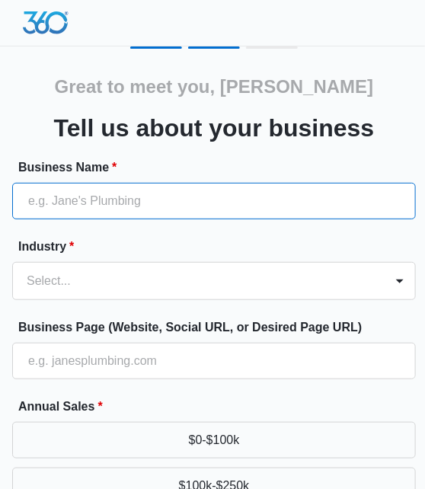 The width and height of the screenshot is (425, 489). Describe the element at coordinates (220, 247) in the screenshot. I see `label: Industry` at that location.